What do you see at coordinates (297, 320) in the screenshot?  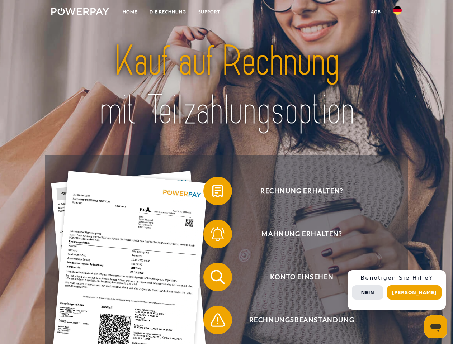 I see `a: Rechnungsbeanstandung` at bounding box center [297, 320].